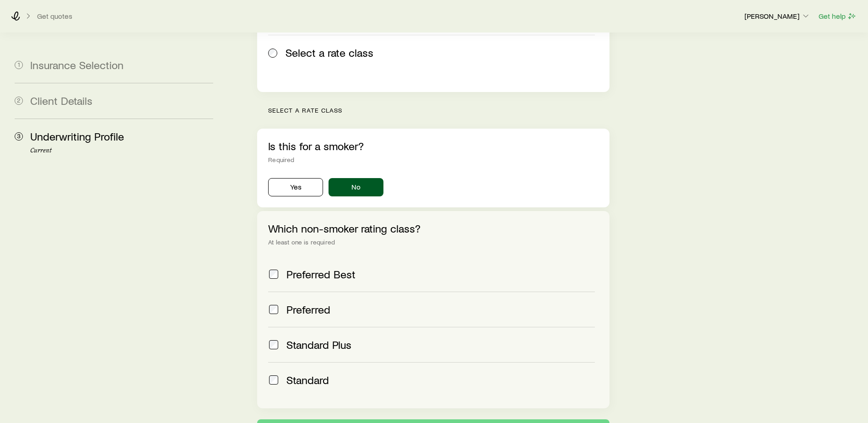  I want to click on span: 3, so click(18, 137).